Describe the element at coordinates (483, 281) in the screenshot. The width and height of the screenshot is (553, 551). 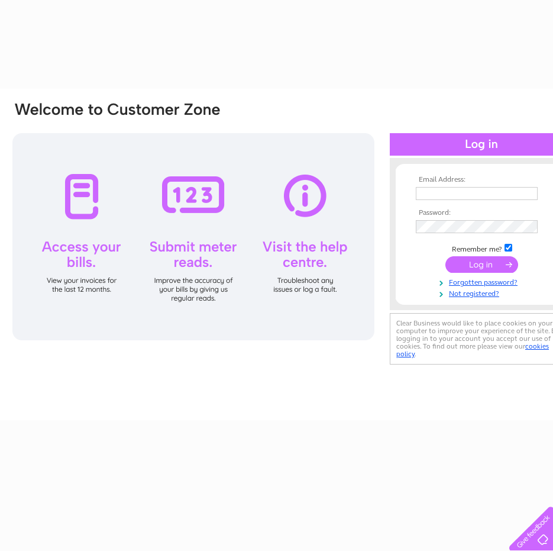
I see `a: Forgotten password?` at that location.